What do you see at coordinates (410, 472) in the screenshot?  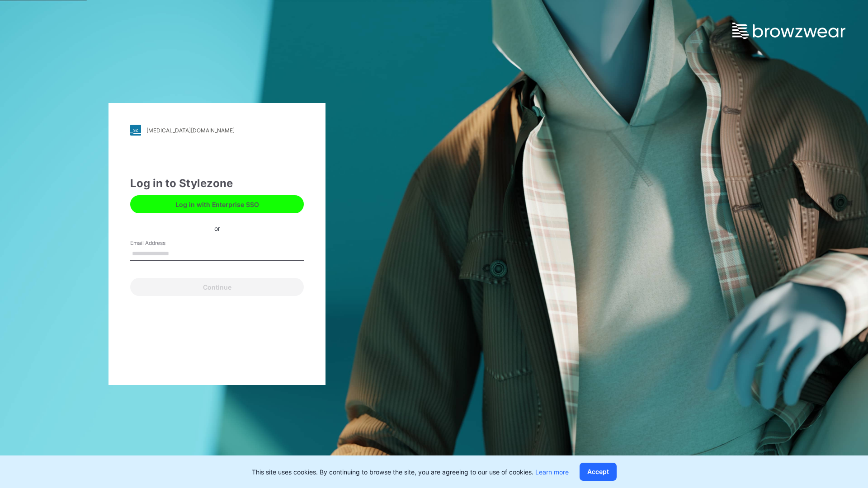 I see `p: This site uses cookies. By continuing to browse the site, you are agreeing to our use of cookies.` at bounding box center [410, 472].